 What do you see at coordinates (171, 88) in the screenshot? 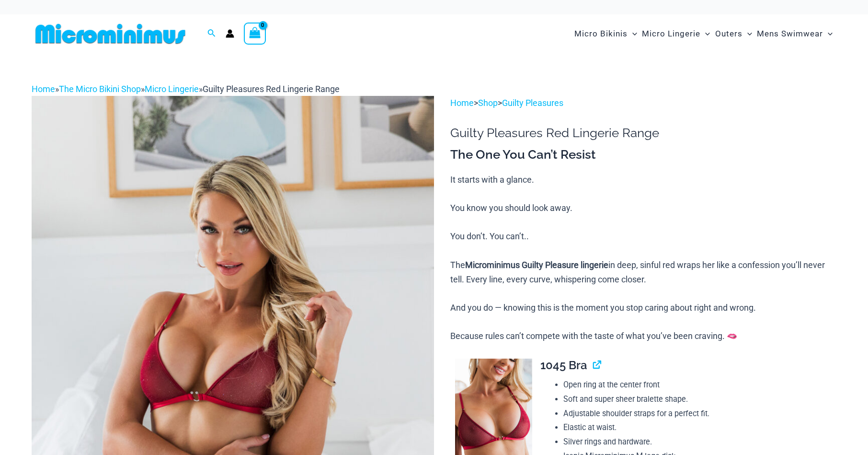
I see `a: Micro Lingerie` at bounding box center [171, 88].